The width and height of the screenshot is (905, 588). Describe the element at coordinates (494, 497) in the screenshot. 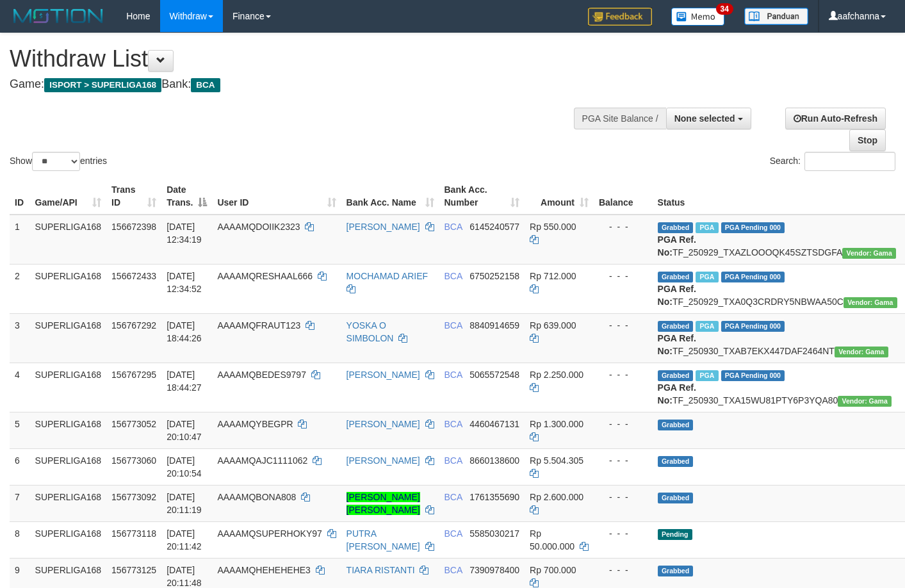

I see `span: Copy 1761355690 to clipboard` at that location.